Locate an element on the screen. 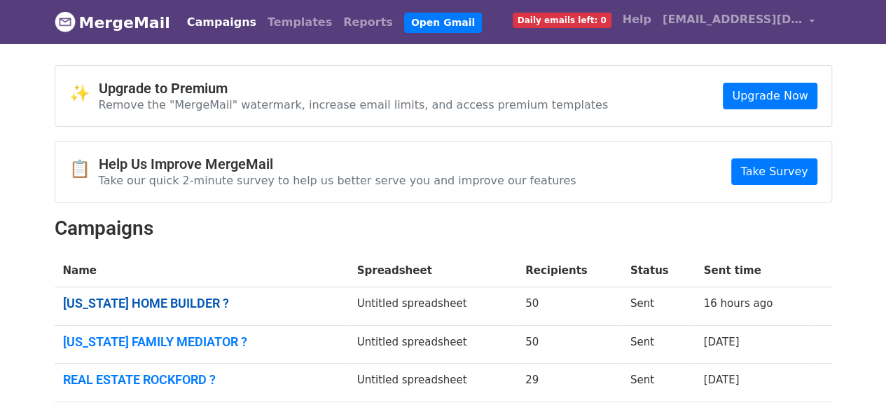 The width and height of the screenshot is (886, 410). a: Upgrade Now is located at coordinates (770, 96).